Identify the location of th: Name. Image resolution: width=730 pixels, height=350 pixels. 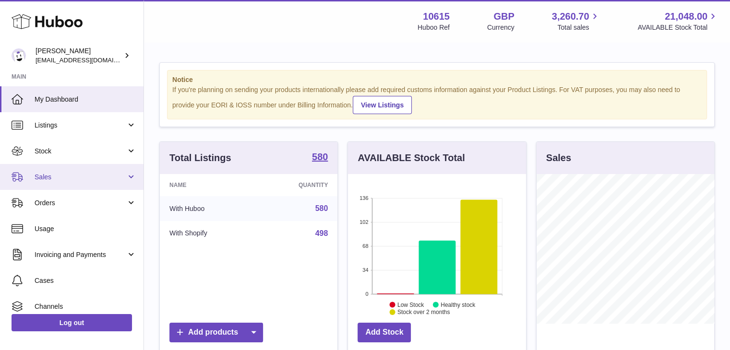
(208, 185).